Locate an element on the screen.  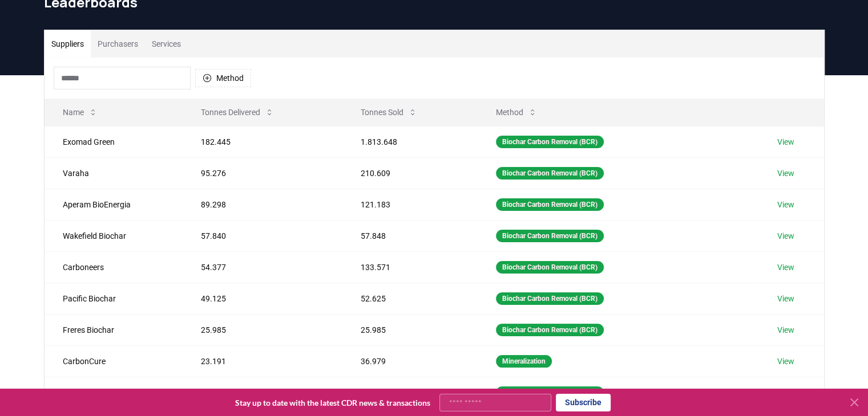
td: 34.404 is located at coordinates (409, 392).